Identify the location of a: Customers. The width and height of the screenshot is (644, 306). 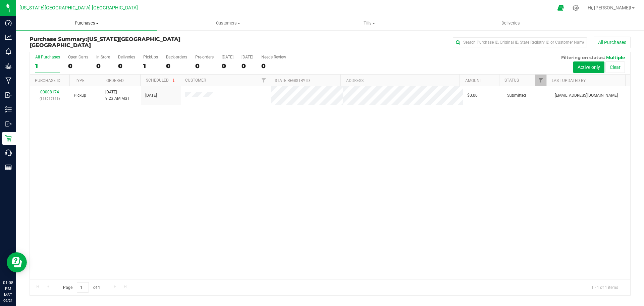
(228, 23).